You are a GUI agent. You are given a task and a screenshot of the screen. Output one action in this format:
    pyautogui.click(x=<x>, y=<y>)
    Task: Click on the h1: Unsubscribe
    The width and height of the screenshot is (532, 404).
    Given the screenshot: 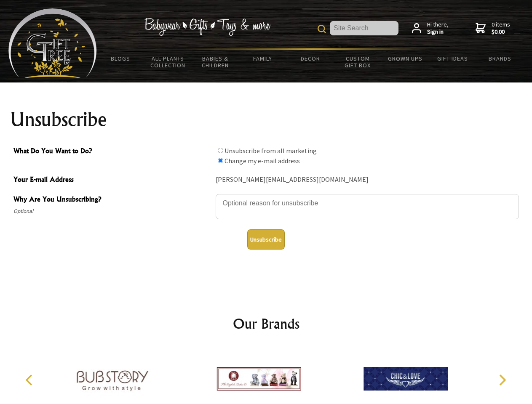 What is the action you would take?
    pyautogui.click(x=266, y=120)
    